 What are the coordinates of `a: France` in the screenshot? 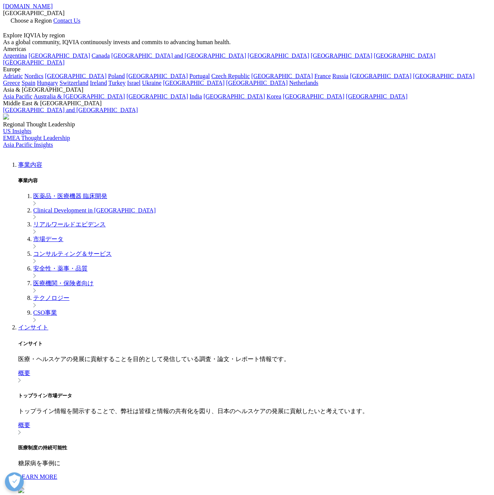 It's located at (323, 76).